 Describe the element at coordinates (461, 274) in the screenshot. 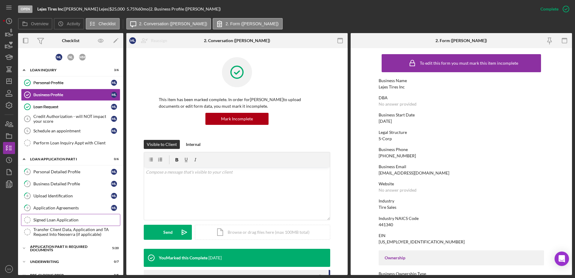

I see `div: Business Ownership Type` at that location.